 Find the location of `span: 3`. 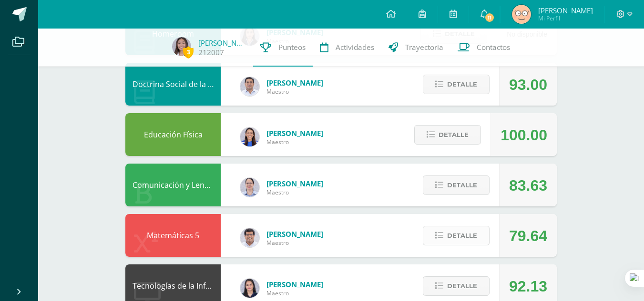

span: 3 is located at coordinates (188, 52).